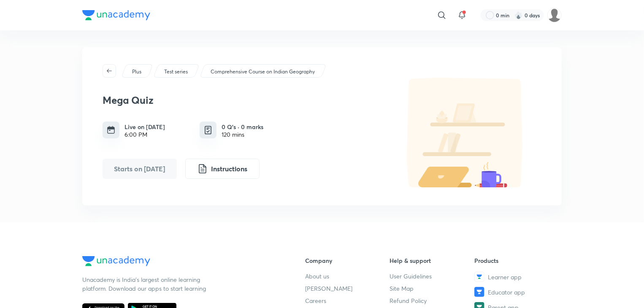  What do you see at coordinates (554, 15) in the screenshot?
I see `img: SP` at bounding box center [554, 15].